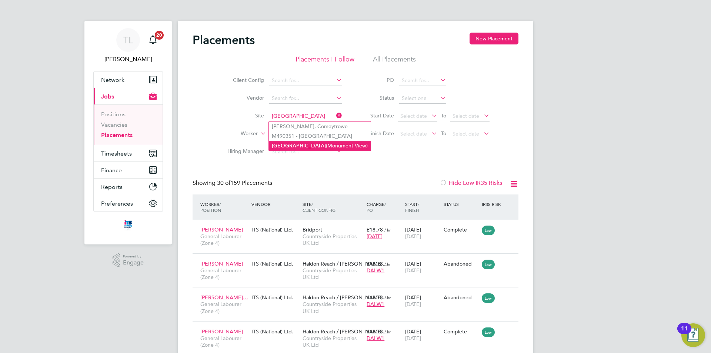 Image resolution: width=711 pixels, height=353 pixels. Describe the element at coordinates (113, 114) in the screenshot. I see `a: Positions` at that location.